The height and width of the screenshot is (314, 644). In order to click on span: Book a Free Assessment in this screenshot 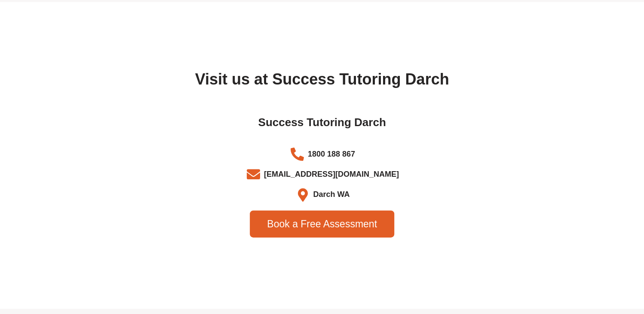, I will do `click(322, 224)`.